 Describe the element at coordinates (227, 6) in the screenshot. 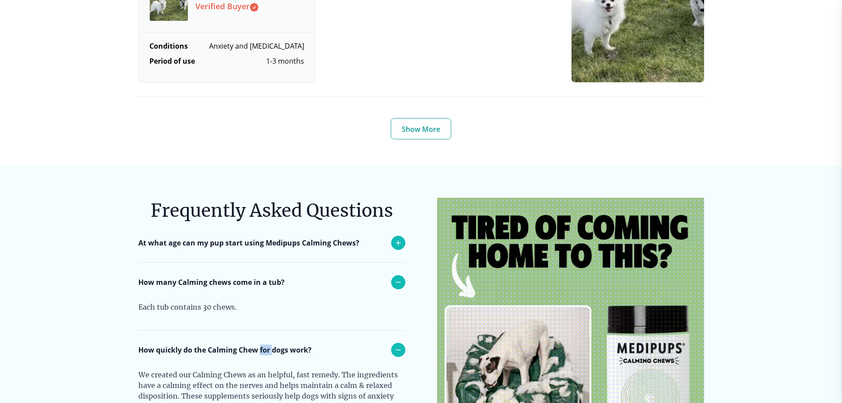

I see `span: Verified Buyer` at that location.